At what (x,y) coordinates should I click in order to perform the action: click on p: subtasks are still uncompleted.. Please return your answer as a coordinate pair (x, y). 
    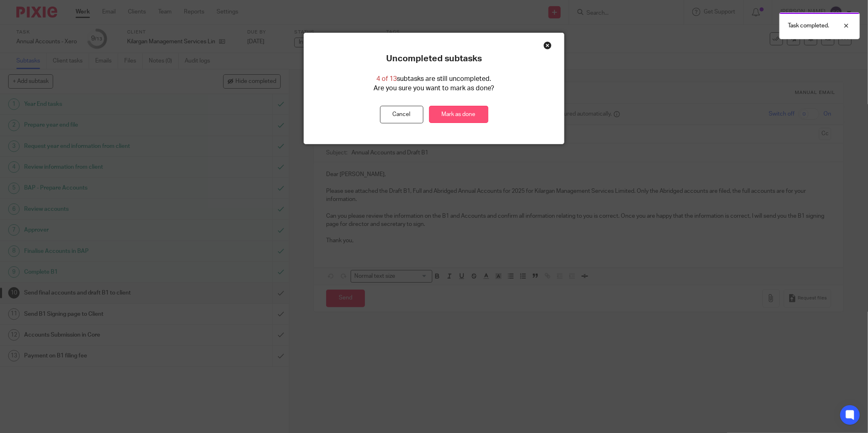
    Looking at the image, I should click on (434, 79).